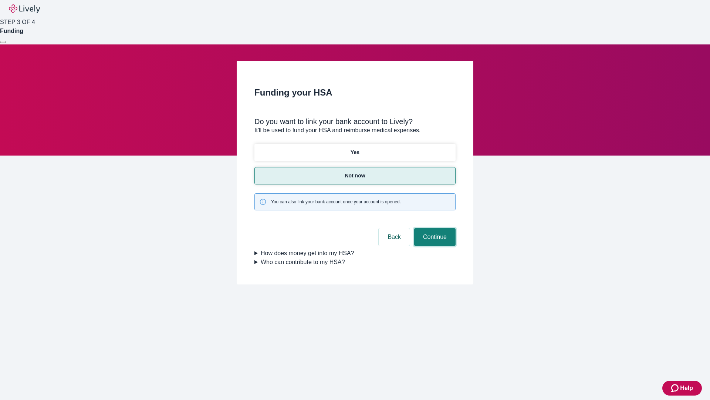 Image resolution: width=710 pixels, height=400 pixels. Describe the element at coordinates (682, 388) in the screenshot. I see `button: Zendesk support iconHelp` at that location.